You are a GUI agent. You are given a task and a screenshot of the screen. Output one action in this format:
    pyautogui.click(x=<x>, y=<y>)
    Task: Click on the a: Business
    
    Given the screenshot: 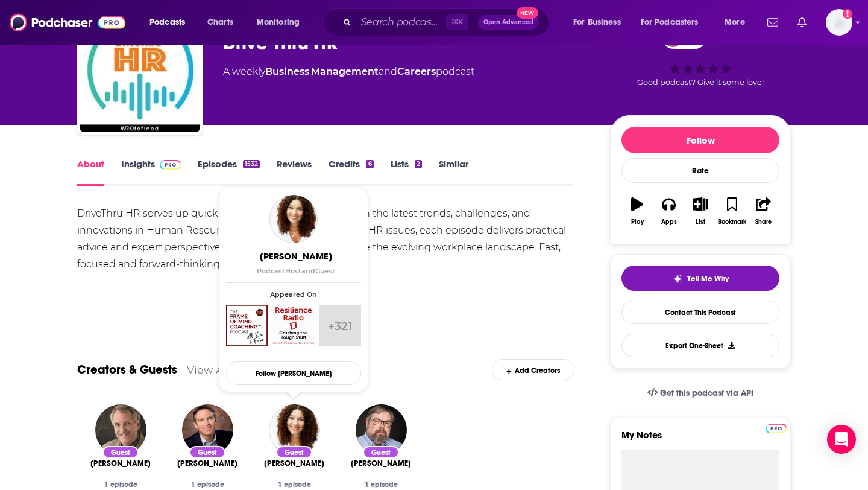 What is the action you would take?
    pyautogui.click(x=287, y=71)
    